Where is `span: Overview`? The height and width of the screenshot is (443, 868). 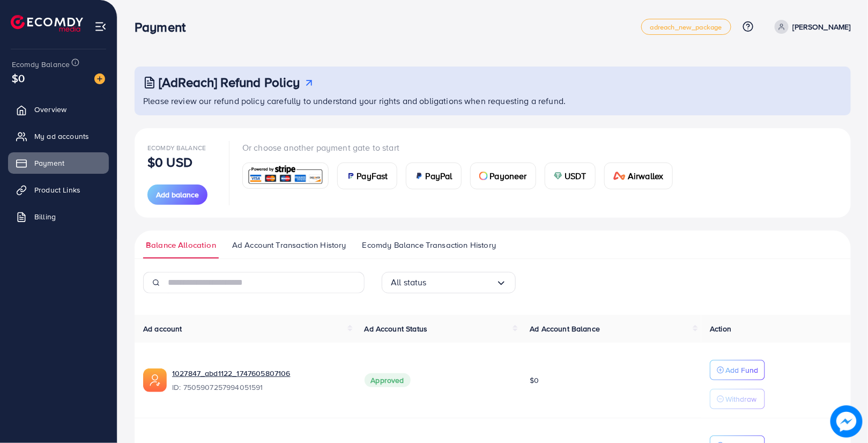 span: Overview is located at coordinates (51, 110).